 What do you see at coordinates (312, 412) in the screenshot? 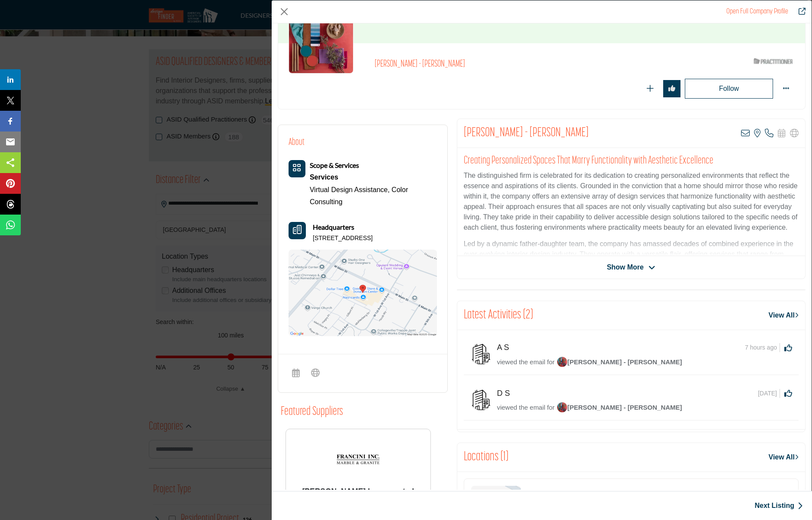
I see `h2: Featured Suppliers` at bounding box center [312, 412].